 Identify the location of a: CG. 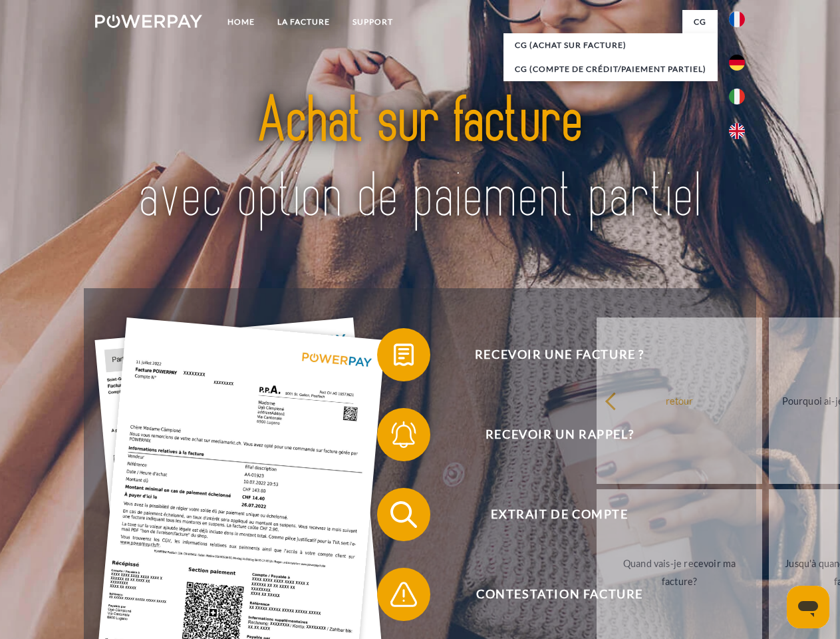
(700, 22).